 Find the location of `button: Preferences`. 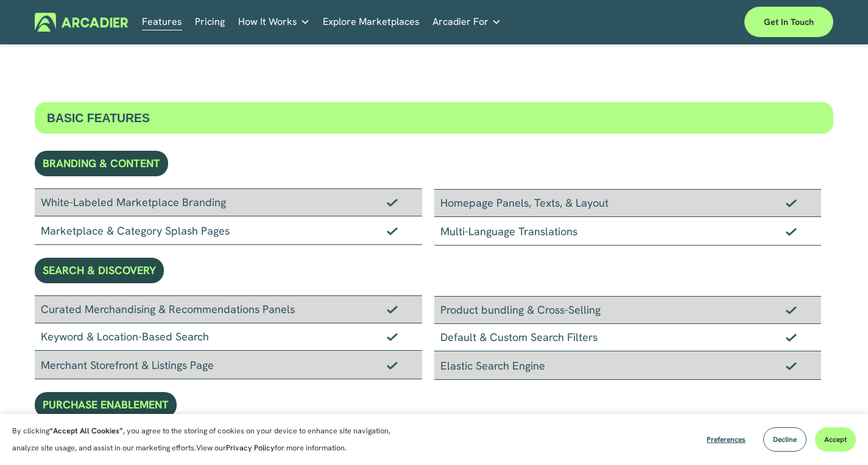

button: Preferences is located at coordinates (726, 439).